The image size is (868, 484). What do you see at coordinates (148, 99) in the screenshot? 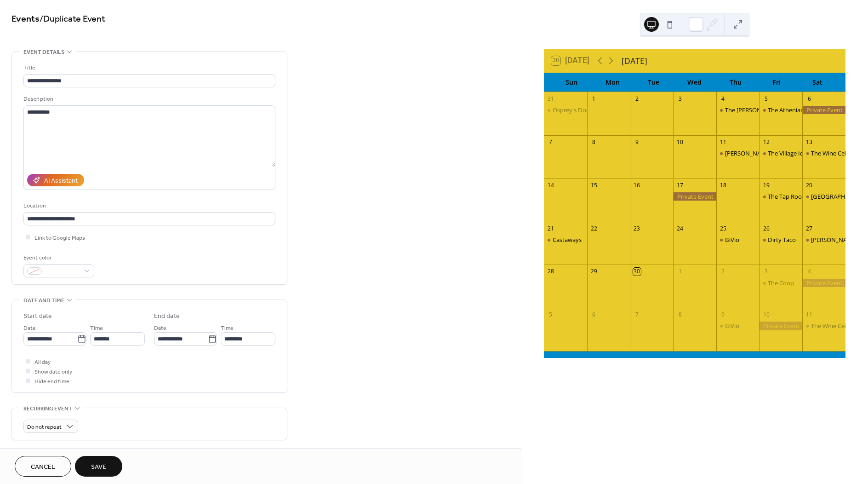
I see `div: Description` at bounding box center [148, 99].